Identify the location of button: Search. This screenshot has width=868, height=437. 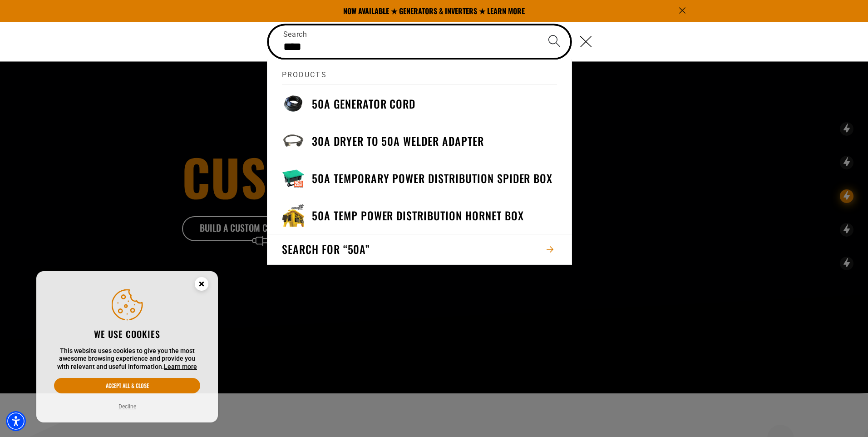
(554, 41).